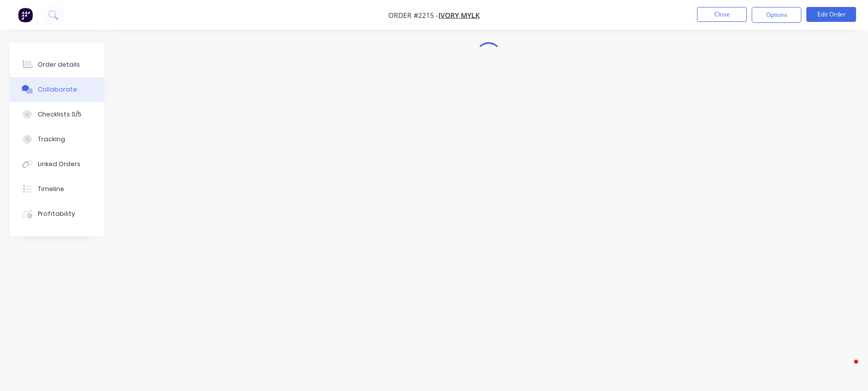 This screenshot has height=391, width=868. Describe the element at coordinates (722, 15) in the screenshot. I see `button: Close` at that location.